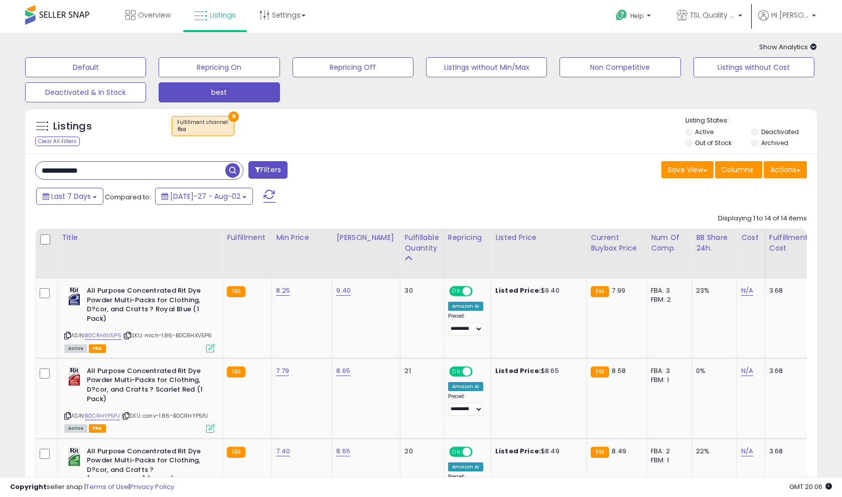 The width and height of the screenshot is (842, 497). Describe the element at coordinates (74, 376) in the screenshot. I see `img: 51yE+eg6SzL._SL40_.jpg` at that location.